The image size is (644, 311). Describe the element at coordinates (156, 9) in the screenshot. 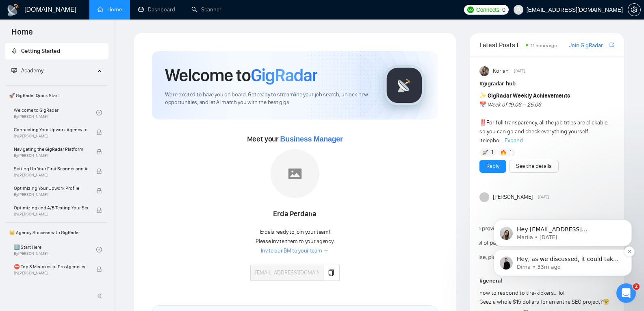

I see `a: dashboardDashboard` at that location.